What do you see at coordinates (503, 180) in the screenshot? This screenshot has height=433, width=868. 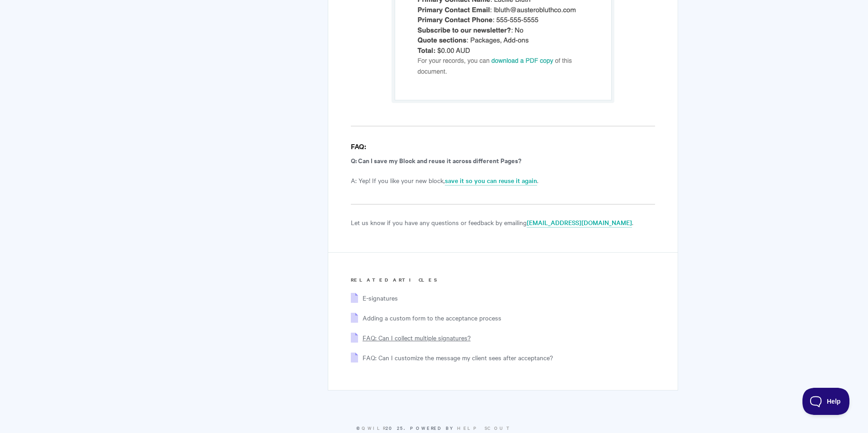 I see `p: A: Yep! If you like your new block, .` at bounding box center [503, 180].